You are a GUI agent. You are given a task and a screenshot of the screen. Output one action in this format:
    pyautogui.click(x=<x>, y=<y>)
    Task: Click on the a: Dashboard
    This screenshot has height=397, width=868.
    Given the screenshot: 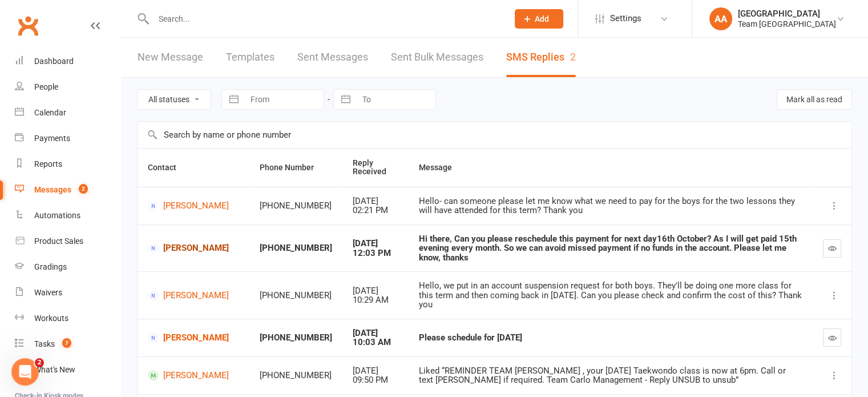 What is the action you would take?
    pyautogui.click(x=68, y=61)
    